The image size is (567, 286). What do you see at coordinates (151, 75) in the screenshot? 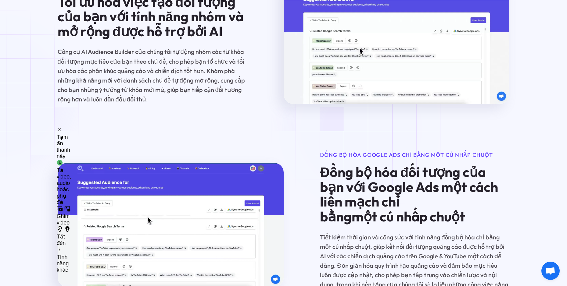
I see `font: Công cụ AI Audience Builder của chúng tôi tự động nhóm các từ khóa đối tượng mục tiêu của bạn the...` at bounding box center [151, 75].